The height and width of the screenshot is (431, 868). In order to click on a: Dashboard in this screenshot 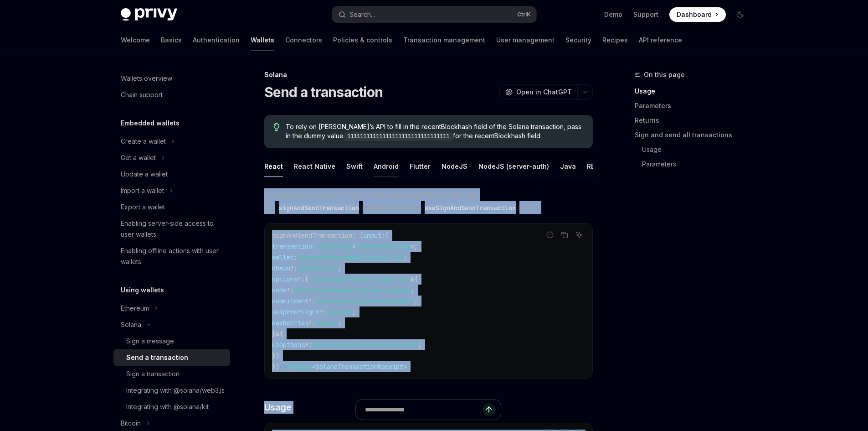, I will do `click(698, 14)`.